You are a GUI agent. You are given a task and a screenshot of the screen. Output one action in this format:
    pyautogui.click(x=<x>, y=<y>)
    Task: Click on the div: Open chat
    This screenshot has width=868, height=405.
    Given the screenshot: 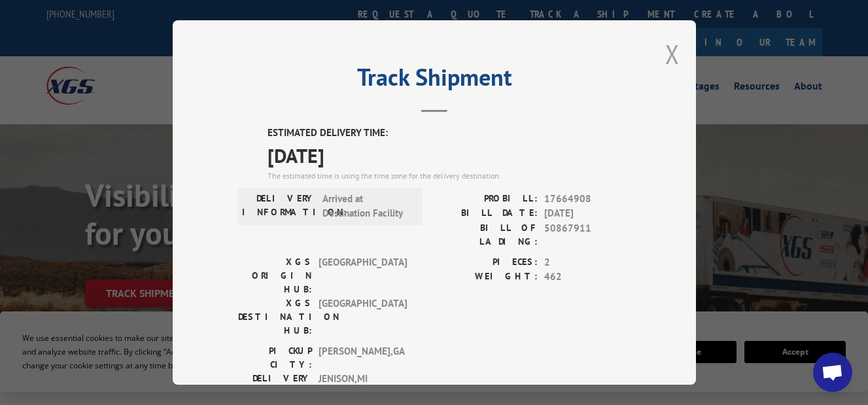 What is the action you would take?
    pyautogui.click(x=833, y=373)
    